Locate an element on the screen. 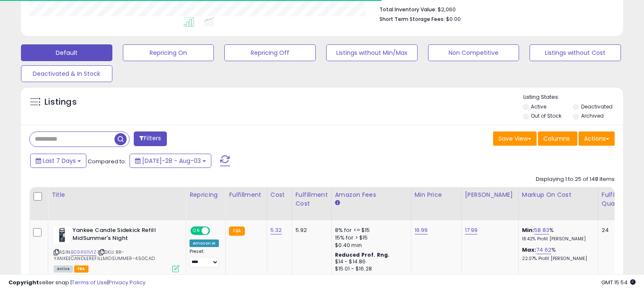 The width and height of the screenshot is (644, 291). button: Repricing On is located at coordinates (169, 53).